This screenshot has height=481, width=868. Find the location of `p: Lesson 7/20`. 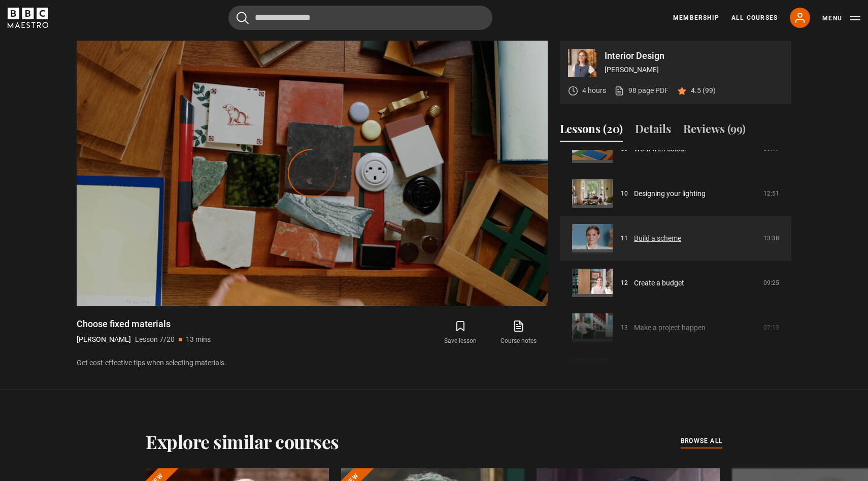

p: Lesson 7/20 is located at coordinates (155, 339).